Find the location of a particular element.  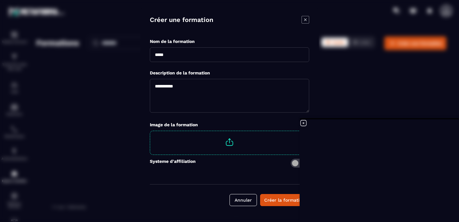

label: Systeme d'affiliation is located at coordinates (173, 163).